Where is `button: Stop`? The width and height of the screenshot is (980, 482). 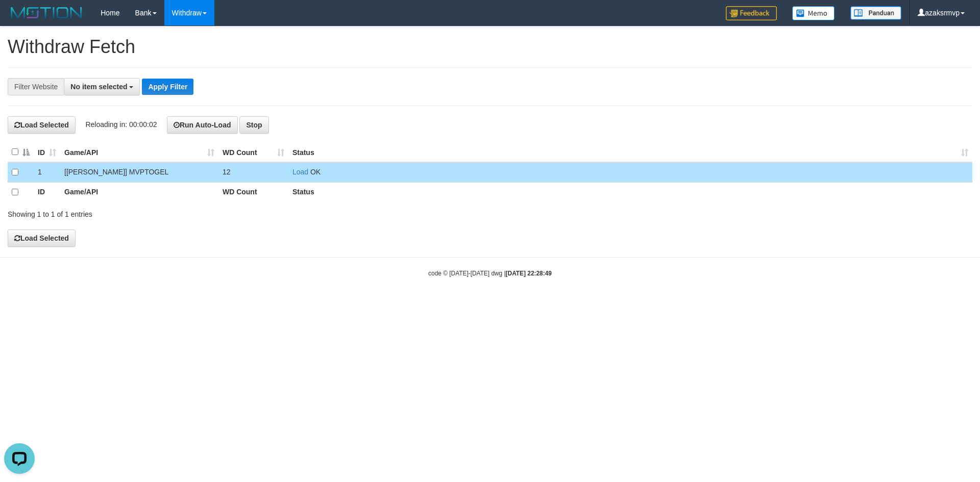 button: Stop is located at coordinates (253, 125).